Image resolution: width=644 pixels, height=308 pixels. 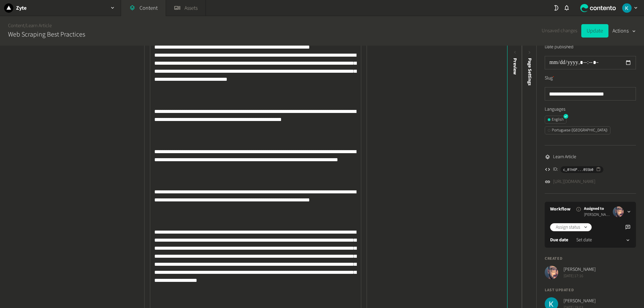 What do you see at coordinates (578, 170) in the screenshot?
I see `span: c_01h6P...055b0` at bounding box center [578, 170].